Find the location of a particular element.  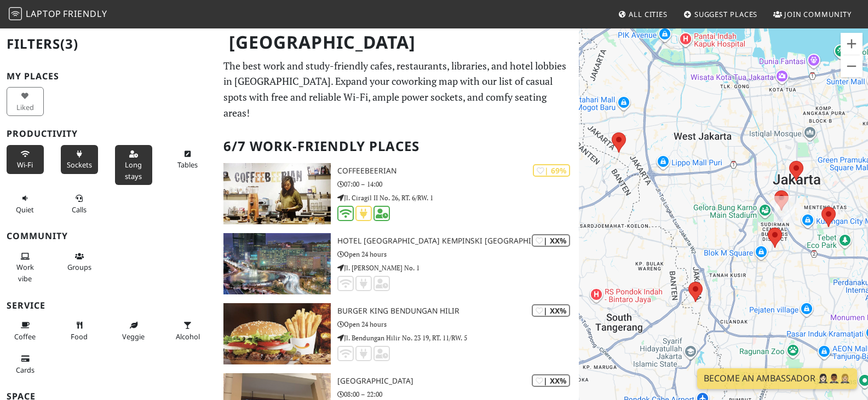

p: Jl. Ciragil II No. 26, RT. 6/RW. 1 is located at coordinates (458, 197).